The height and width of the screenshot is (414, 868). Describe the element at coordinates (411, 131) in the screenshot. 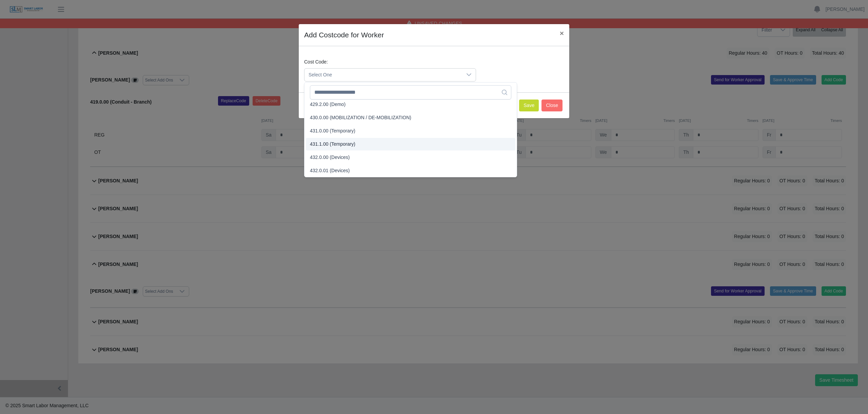

I see `li: 431.0.00 (Temporary)` at that location.